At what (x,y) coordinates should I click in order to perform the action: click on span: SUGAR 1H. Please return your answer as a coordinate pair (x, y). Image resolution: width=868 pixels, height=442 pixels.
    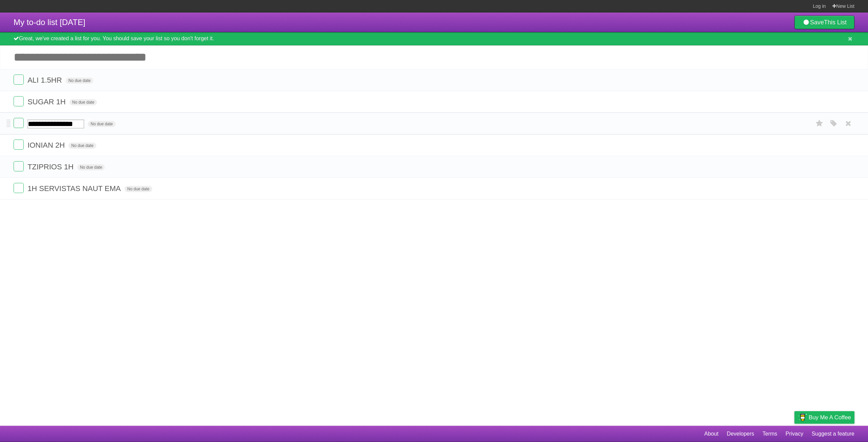
    Looking at the image, I should click on (47, 102).